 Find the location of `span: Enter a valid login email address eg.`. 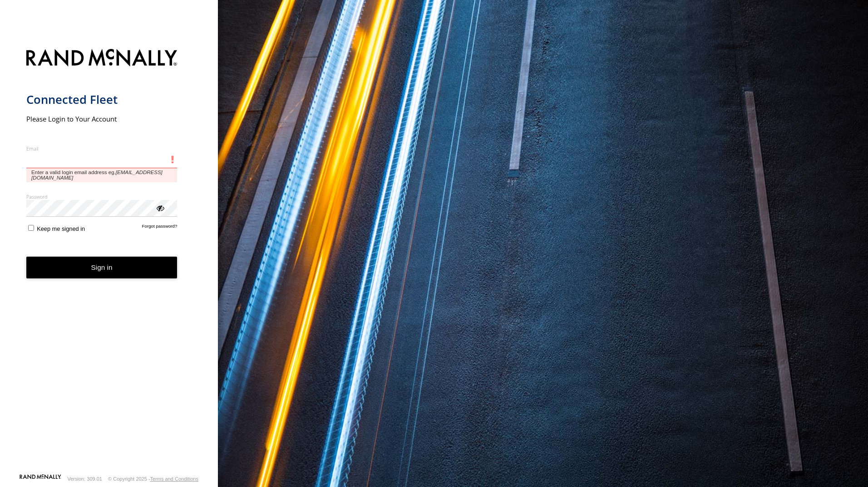

span: Enter a valid login email address eg. is located at coordinates (101, 175).